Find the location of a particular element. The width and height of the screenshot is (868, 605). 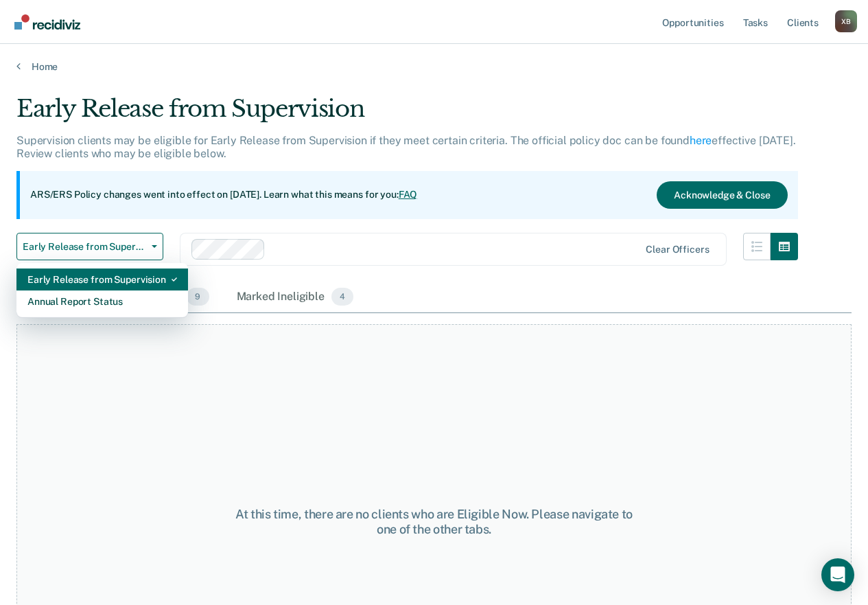

a: FAQ is located at coordinates (408, 195).